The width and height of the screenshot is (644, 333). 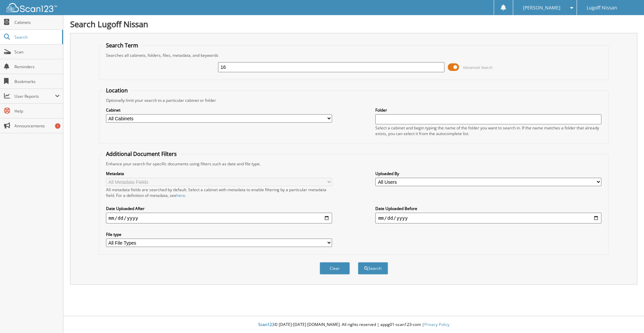 I want to click on label: Date Uploaded After, so click(x=219, y=208).